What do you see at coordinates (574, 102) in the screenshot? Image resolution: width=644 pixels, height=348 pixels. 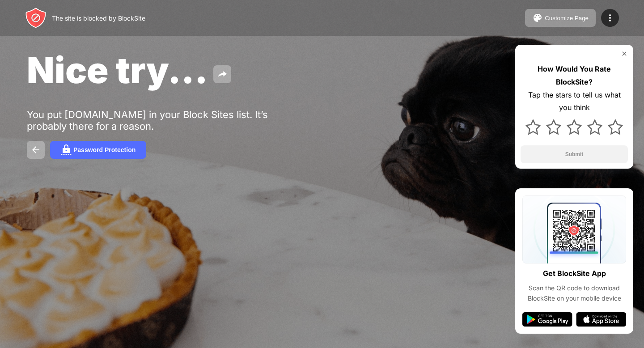 I see `div: Tap the stars to tell us what you think` at bounding box center [574, 102].